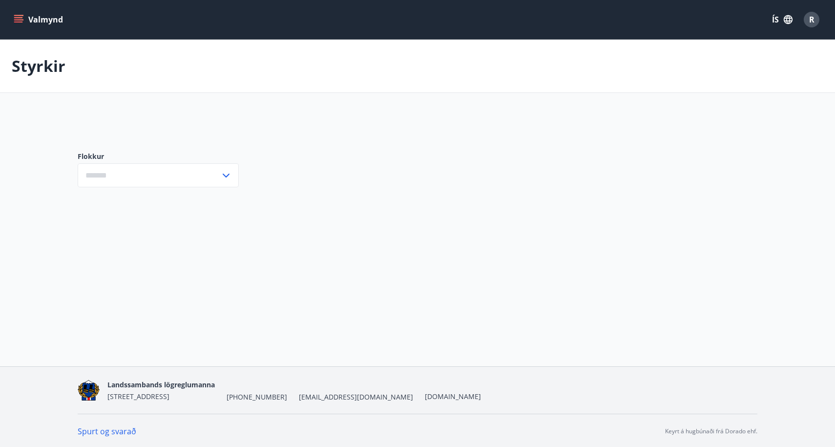  What do you see at coordinates (107, 431) in the screenshot?
I see `a: Spurt og svarað` at bounding box center [107, 431].